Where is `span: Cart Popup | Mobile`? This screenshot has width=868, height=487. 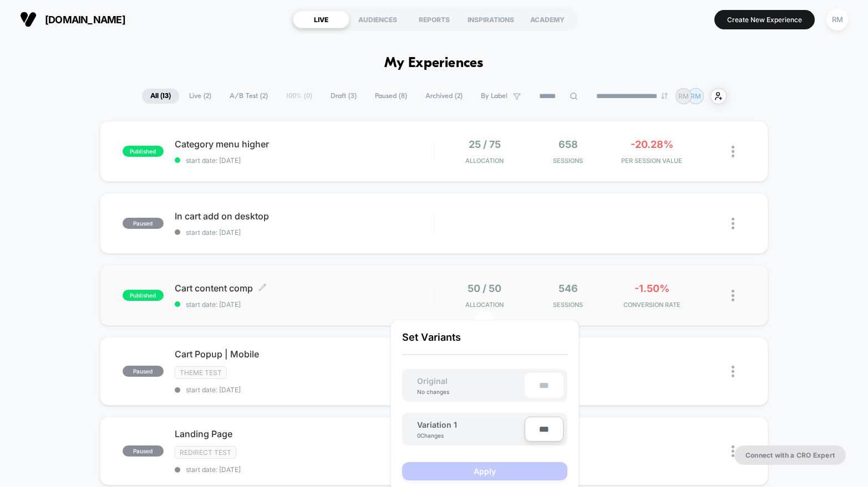
span: Cart Popup | Mobile is located at coordinates (304, 354).